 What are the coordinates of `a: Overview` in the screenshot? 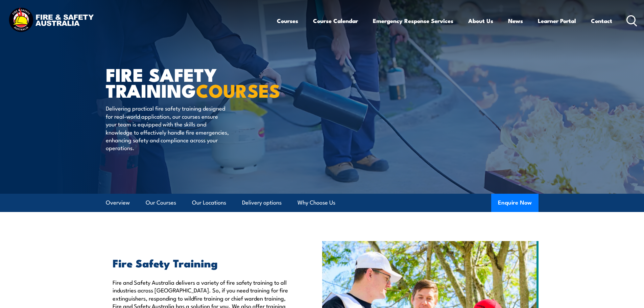 It's located at (118, 203).